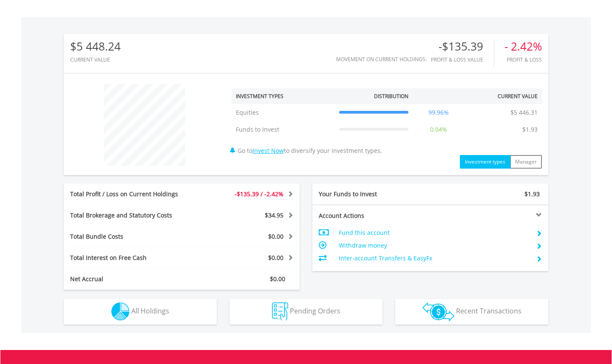 This screenshot has height=364, width=612. Describe the element at coordinates (530, 129) in the screenshot. I see `td: $1.93` at that location.